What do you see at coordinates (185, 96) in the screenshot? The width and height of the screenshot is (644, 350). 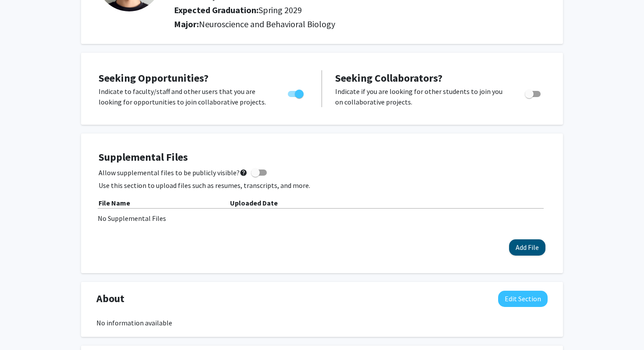 I see `p: Indicate to faculty/staff and other users that you are looking for opportunities to join collabor...` at bounding box center [185, 96].